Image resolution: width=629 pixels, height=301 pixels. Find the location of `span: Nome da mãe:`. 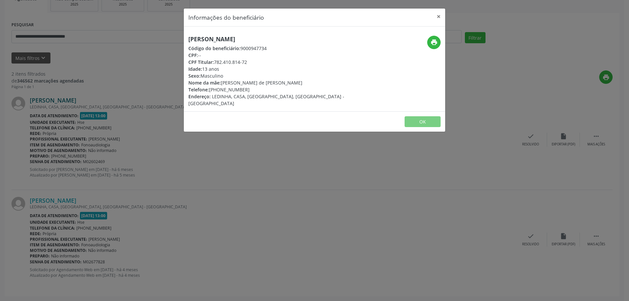

span: Nome da mãe: is located at coordinates (204, 83).